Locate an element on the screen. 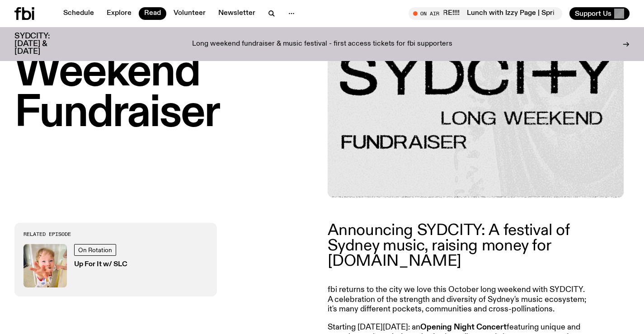 This screenshot has height=334, width=644. h3: Up For It w/ SLC is located at coordinates (100, 265).